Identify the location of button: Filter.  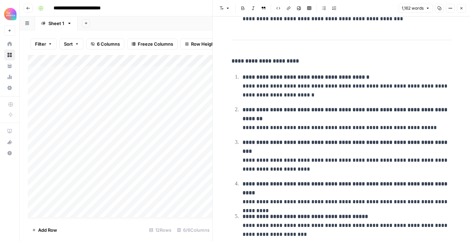
(44, 44).